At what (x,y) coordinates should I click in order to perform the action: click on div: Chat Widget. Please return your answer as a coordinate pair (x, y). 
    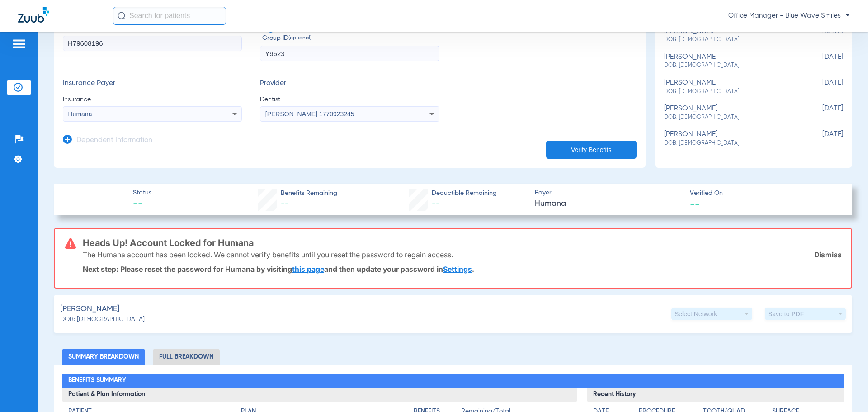
    Looking at the image, I should click on (767, 230).